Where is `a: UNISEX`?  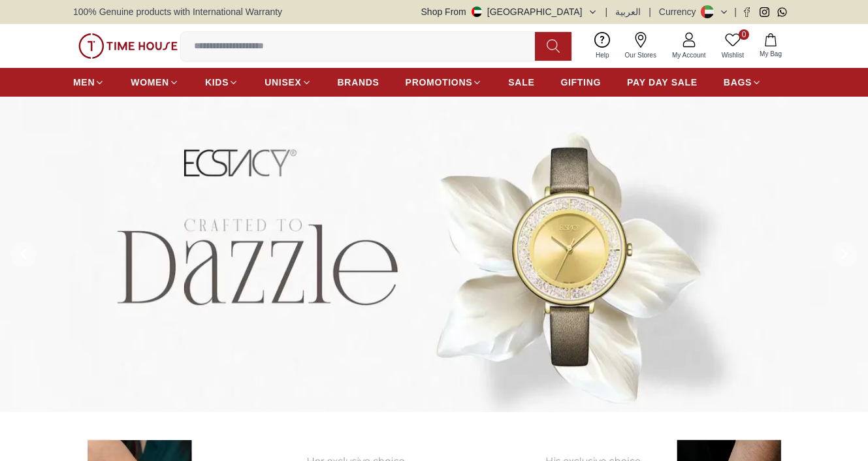 a: UNISEX is located at coordinates (287, 82).